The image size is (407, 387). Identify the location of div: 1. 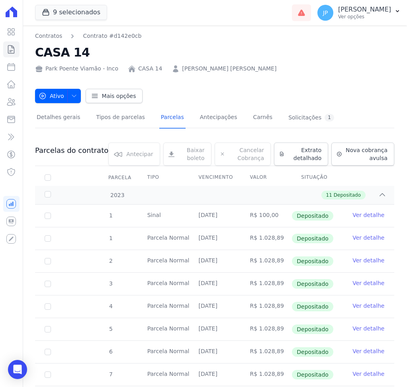
(329, 117).